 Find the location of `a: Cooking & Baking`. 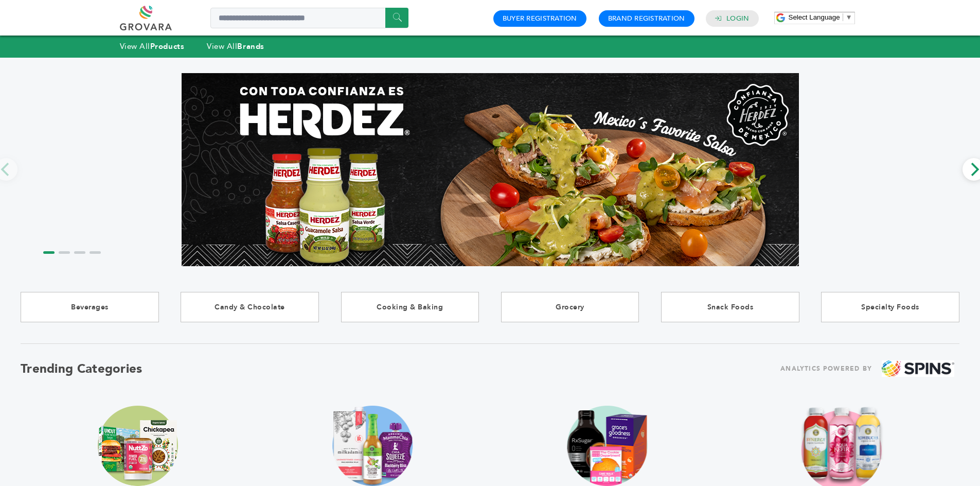

a: Cooking & Baking is located at coordinates (410, 307).